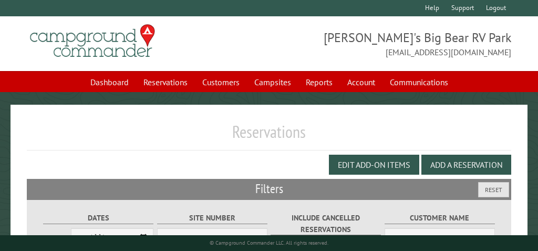 The width and height of the screenshot is (538, 251). Describe the element at coordinates (93, 41) in the screenshot. I see `img: Campground Commander` at that location.